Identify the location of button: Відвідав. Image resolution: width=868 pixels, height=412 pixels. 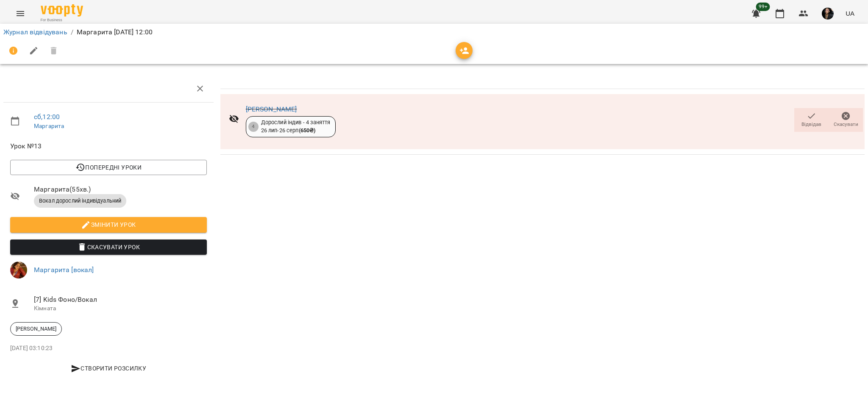
(811, 120).